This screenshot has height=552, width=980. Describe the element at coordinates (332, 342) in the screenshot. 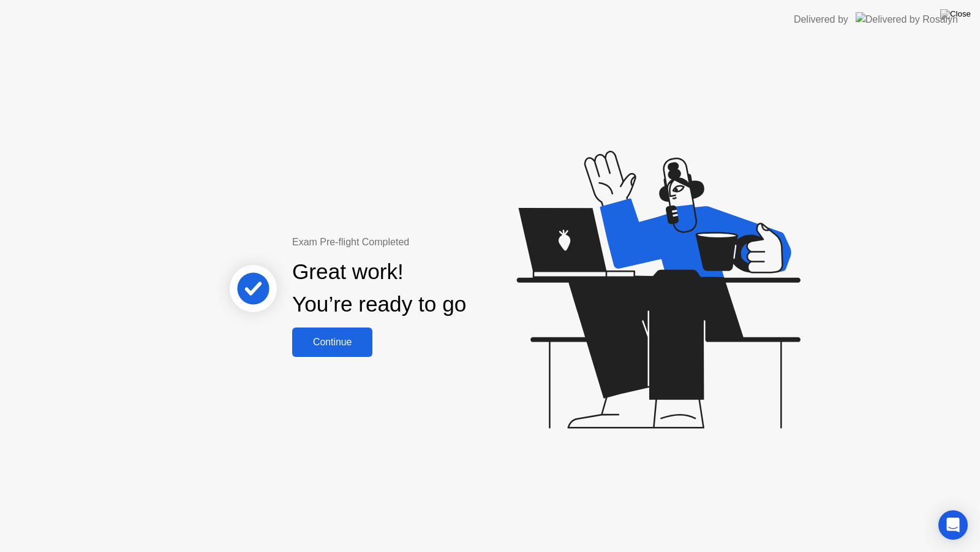

I see `div: Continue` at that location.